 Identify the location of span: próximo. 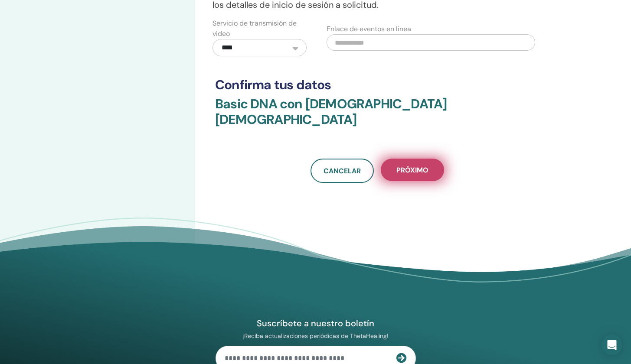
(412, 170).